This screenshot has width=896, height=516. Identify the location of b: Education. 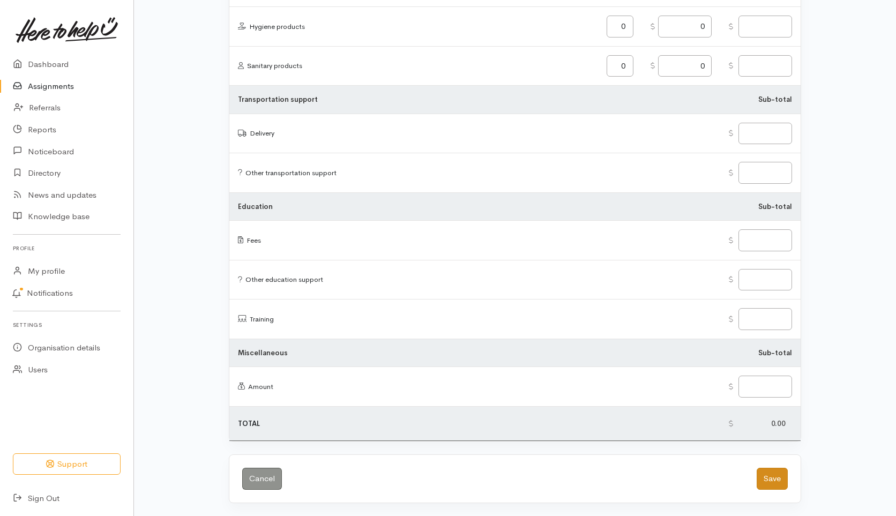
(255, 206).